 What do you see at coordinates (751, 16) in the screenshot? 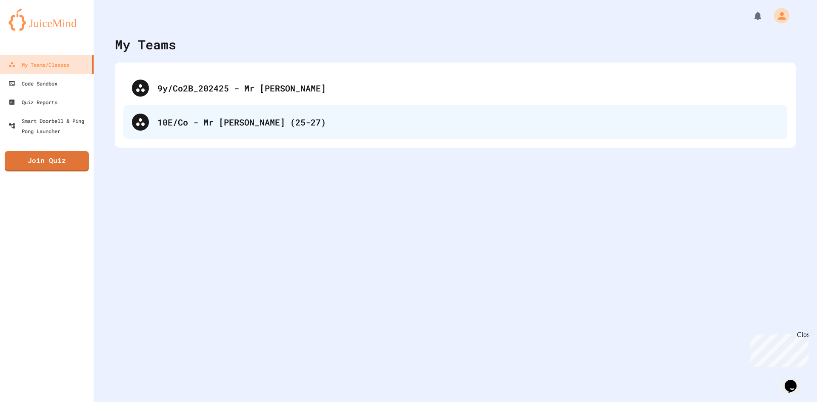
I see `div: My Notifications` at bounding box center [751, 16].